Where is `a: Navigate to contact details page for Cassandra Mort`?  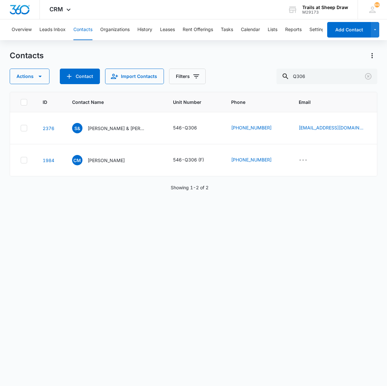
a: Navigate to contact details page for Cassandra Mort is located at coordinates (49, 160).